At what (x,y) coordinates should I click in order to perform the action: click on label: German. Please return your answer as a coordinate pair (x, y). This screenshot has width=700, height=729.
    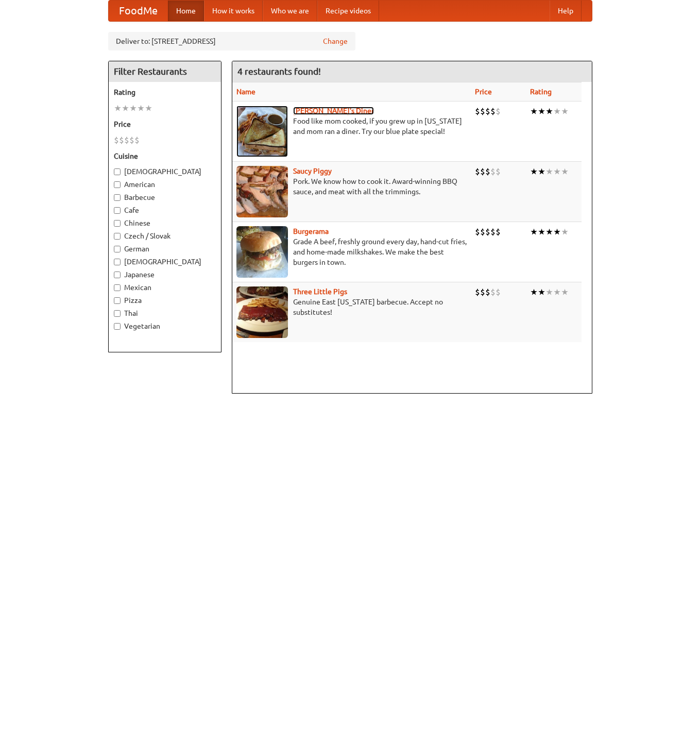
    Looking at the image, I should click on (165, 249).